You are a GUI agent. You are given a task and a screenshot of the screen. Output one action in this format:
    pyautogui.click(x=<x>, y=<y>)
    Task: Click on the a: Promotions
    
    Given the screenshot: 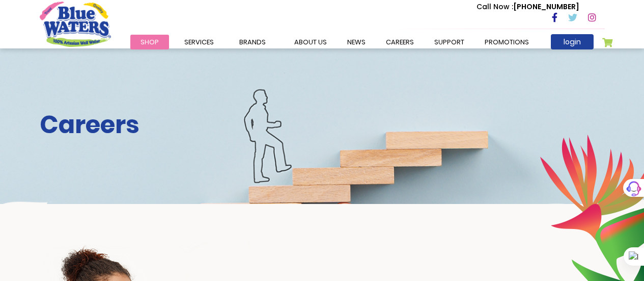 What is the action you would take?
    pyautogui.click(x=507, y=42)
    